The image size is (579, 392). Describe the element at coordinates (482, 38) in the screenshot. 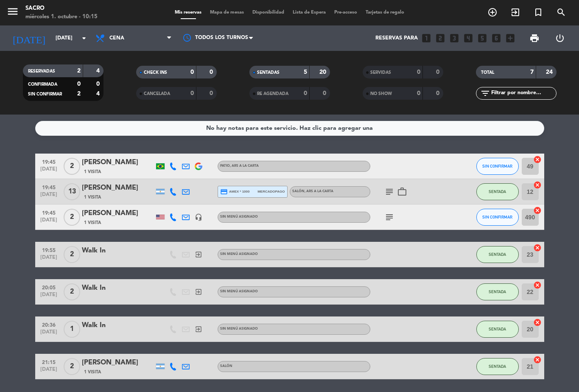

I see `i: looks_5` at that location.